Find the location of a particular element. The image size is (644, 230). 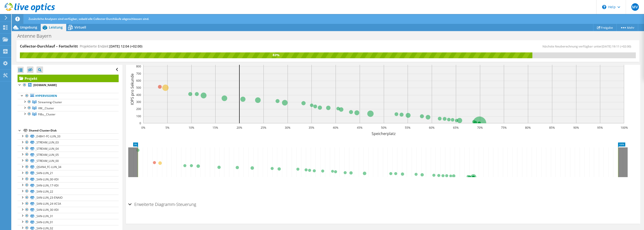

text: 10% is located at coordinates (192, 128).